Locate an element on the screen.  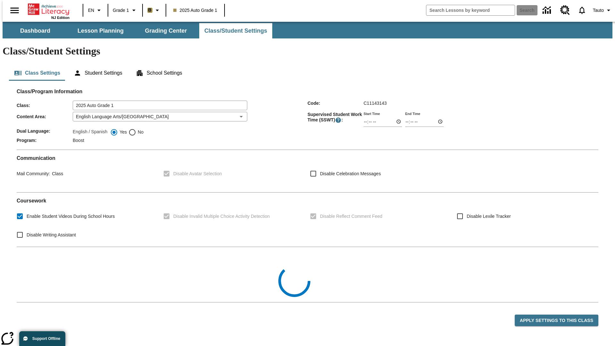
button: Grade: Grade 1, Select a grade is located at coordinates (125, 10).